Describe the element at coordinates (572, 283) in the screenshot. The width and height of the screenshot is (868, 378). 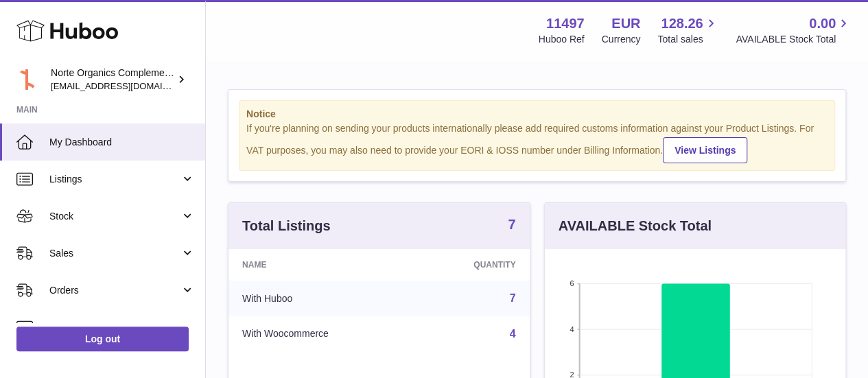
I see `text: 6` at that location.